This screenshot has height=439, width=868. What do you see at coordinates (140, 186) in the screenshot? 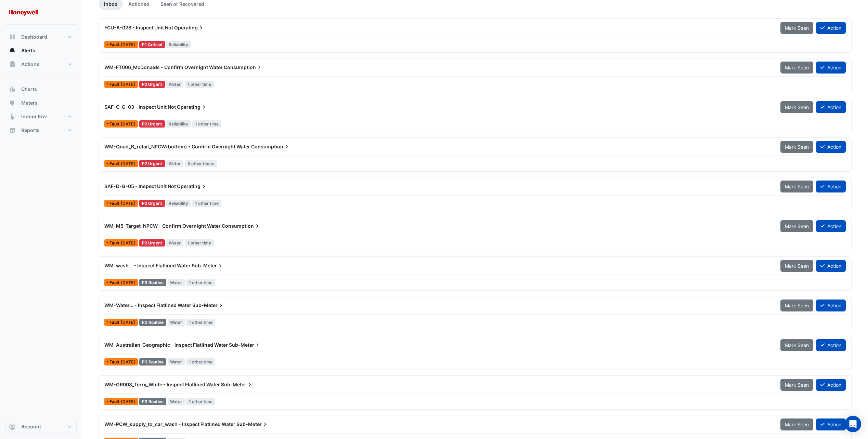
I see `span: SAF-D-G-05 - Inspect Unit Not` at bounding box center [140, 186].